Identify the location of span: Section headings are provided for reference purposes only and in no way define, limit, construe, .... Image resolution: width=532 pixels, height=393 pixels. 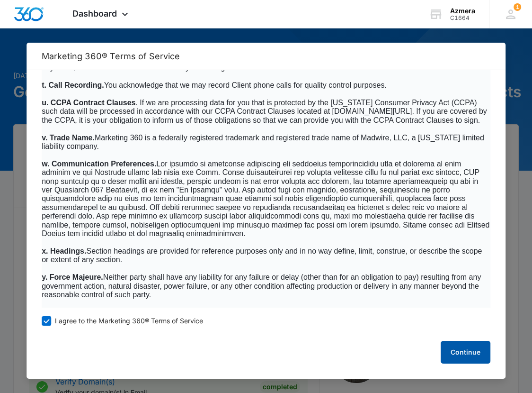
(262, 255).